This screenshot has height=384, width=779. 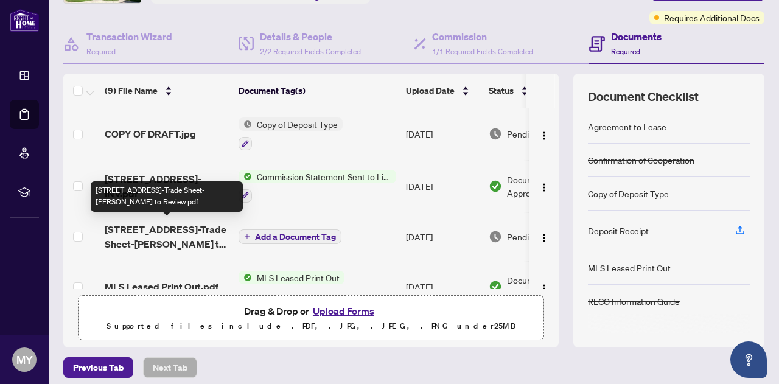 What do you see at coordinates (161, 287) in the screenshot?
I see `span: MLS Leased Print Out.pdf` at bounding box center [161, 287].